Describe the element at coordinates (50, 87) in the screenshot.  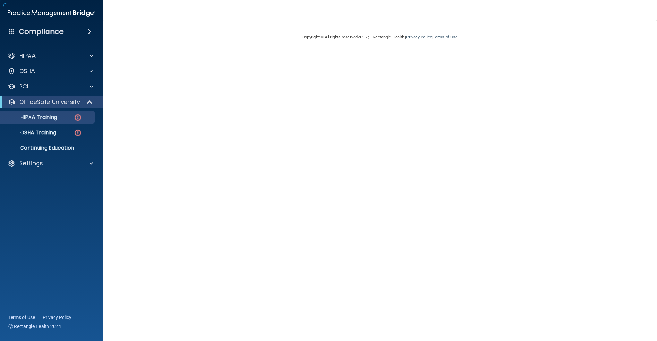
I see `a: PCI` at that location.